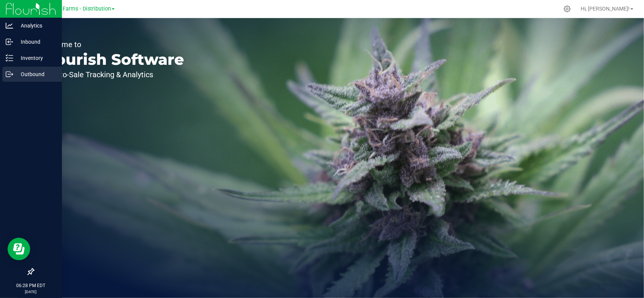 This screenshot has width=644, height=298. What do you see at coordinates (9, 26) in the screenshot?
I see `inline-svg: Analytics` at bounding box center [9, 26].